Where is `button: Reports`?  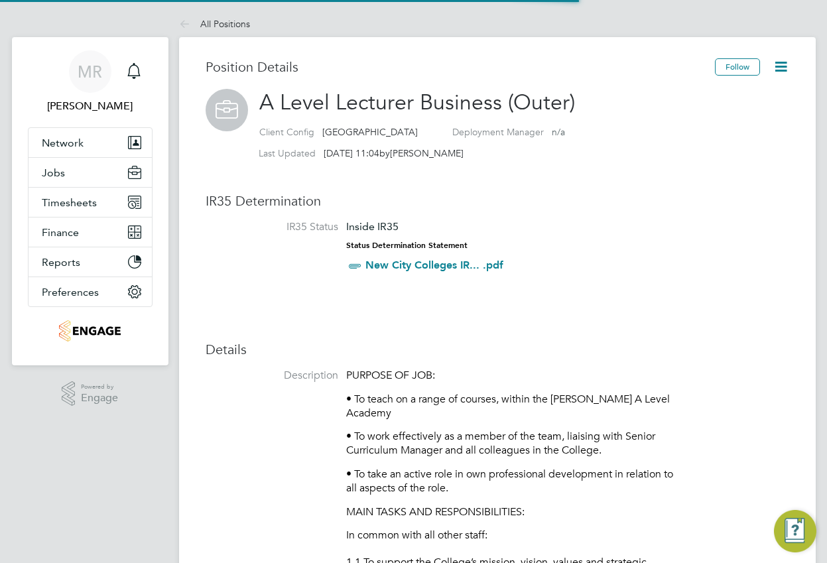
button: Reports is located at coordinates (90, 262).